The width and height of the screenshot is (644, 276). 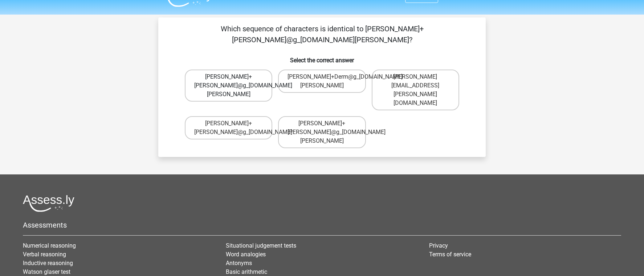 I want to click on a: Situational judgement tests, so click(x=261, y=245).